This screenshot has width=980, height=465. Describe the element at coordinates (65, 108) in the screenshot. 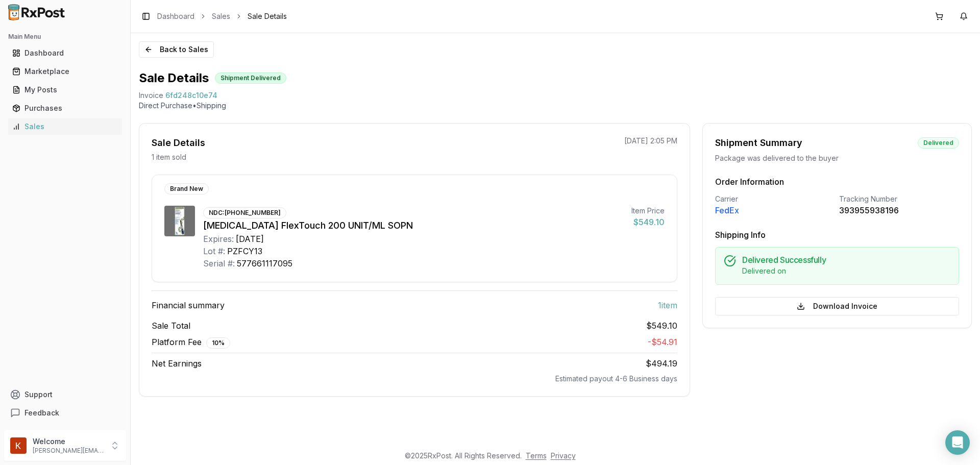

I see `a: Purchases` at that location.